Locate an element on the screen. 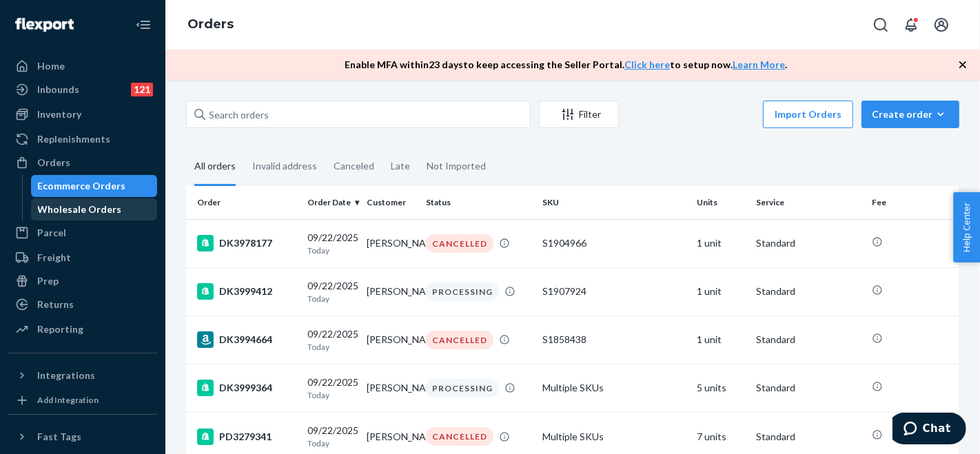 The width and height of the screenshot is (980, 454). input: Search orders is located at coordinates (358, 114).